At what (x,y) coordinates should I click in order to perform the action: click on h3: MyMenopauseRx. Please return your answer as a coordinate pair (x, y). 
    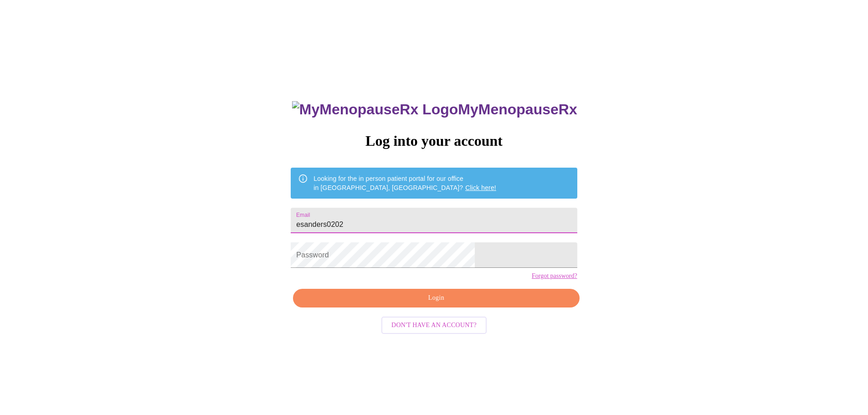
    Looking at the image, I should click on (435, 110).